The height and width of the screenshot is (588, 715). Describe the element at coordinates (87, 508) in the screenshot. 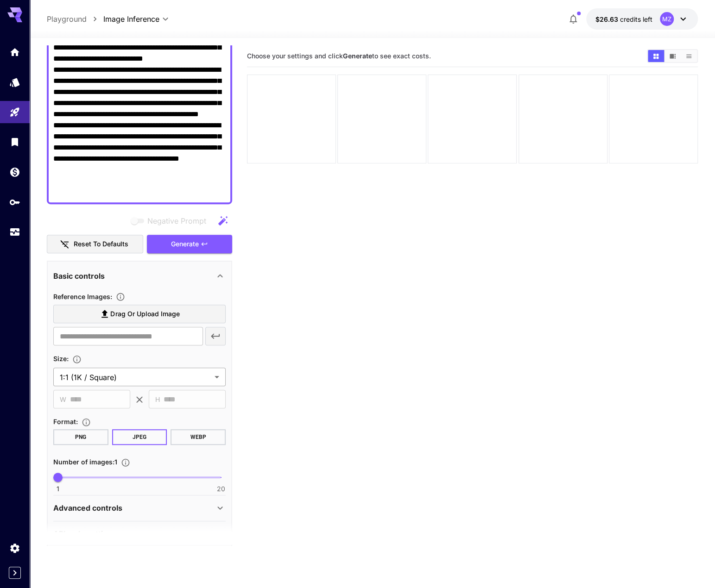

I see `p: Advanced controls` at that location.